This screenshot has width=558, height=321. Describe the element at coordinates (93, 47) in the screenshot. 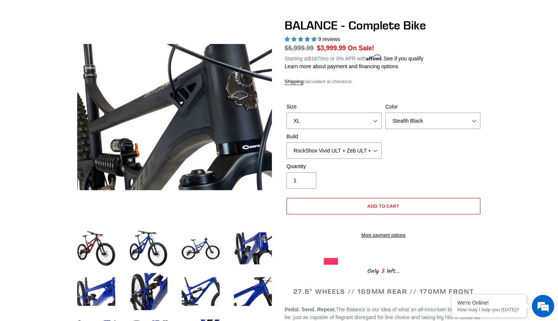

I see `div: Chat with us now` at that location.